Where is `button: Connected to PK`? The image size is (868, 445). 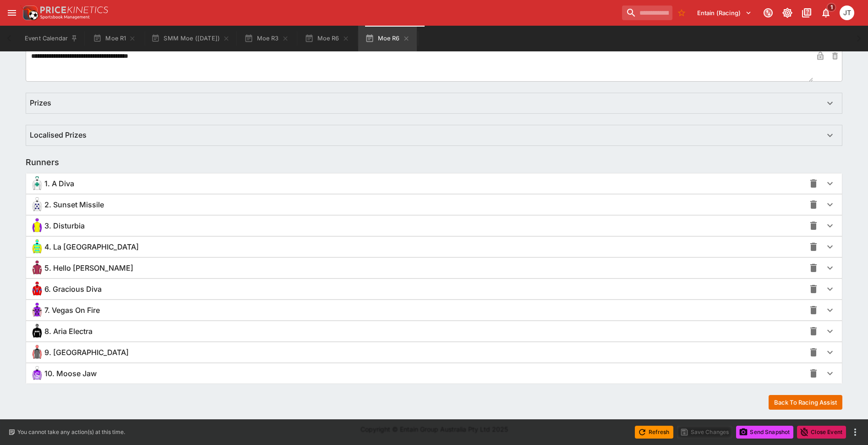 button: Connected to PK is located at coordinates (768, 13).